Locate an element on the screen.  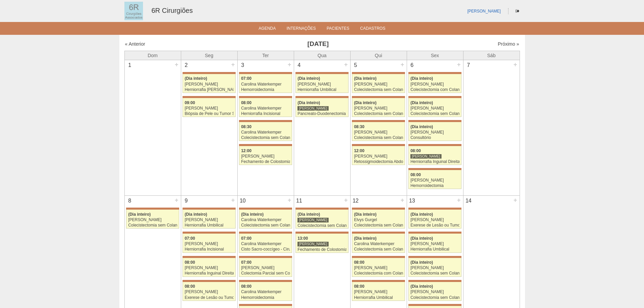
div: 11 is located at coordinates (299, 201).